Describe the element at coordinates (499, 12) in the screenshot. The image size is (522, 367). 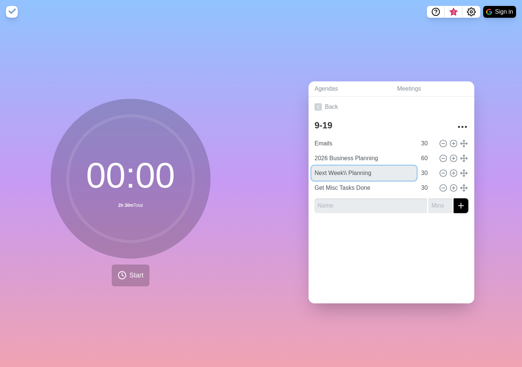
I see `button: Sign in` at that location.